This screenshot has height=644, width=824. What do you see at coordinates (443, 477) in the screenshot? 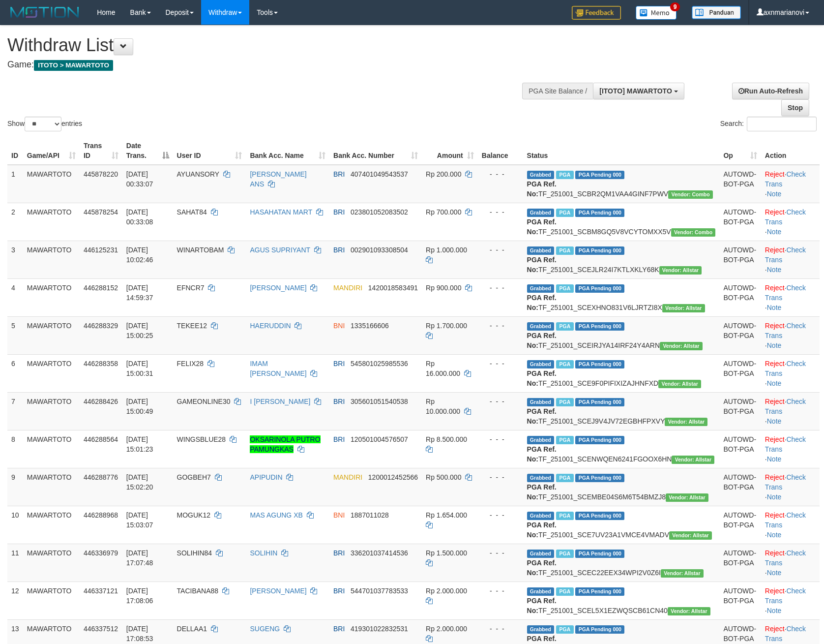
I see `span: Rp 500.000` at bounding box center [443, 477].